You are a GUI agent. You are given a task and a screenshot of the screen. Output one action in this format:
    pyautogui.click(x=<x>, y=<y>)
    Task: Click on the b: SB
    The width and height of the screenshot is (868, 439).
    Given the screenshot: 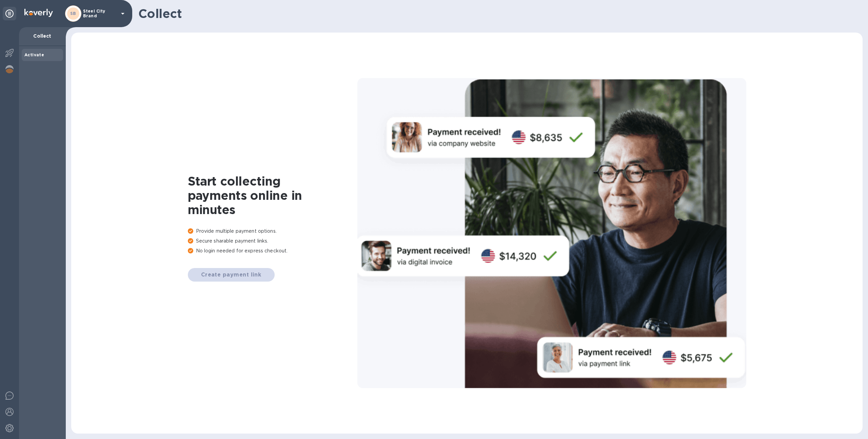 What is the action you would take?
    pyautogui.click(x=73, y=13)
    